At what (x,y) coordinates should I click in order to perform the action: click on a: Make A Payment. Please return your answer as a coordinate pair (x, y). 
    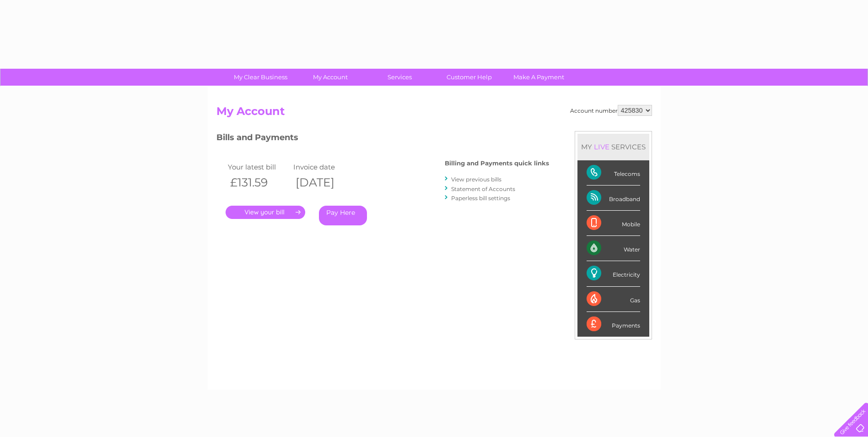
    Looking at the image, I should click on (539, 77).